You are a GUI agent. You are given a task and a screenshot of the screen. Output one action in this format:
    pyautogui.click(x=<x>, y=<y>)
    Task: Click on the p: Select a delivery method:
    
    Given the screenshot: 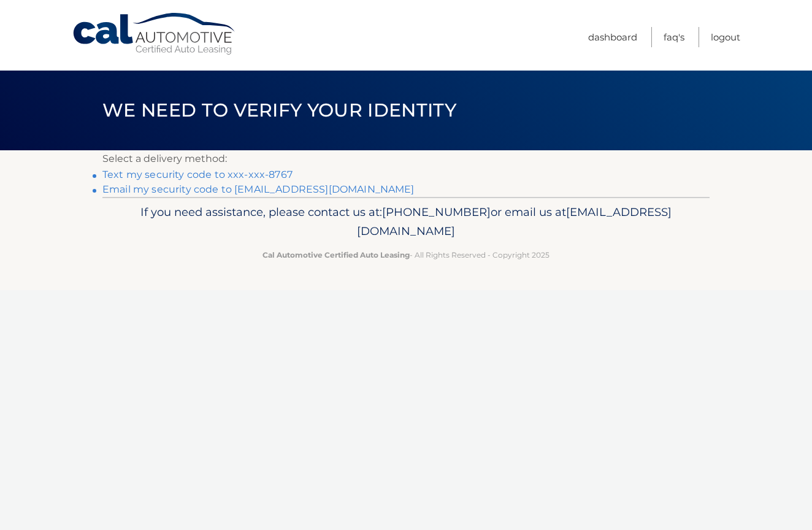 What is the action you would take?
    pyautogui.click(x=406, y=159)
    